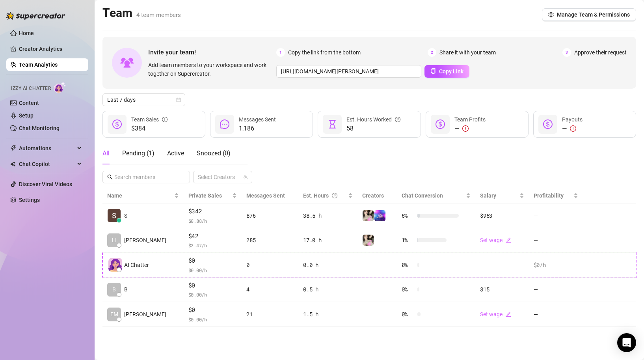  Describe the element at coordinates (594, 15) in the screenshot. I see `span: Manage Team & Permissions` at that location.